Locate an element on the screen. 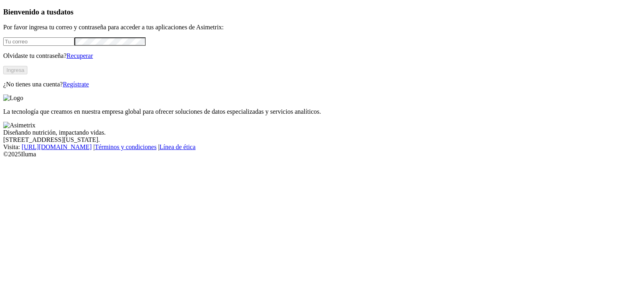 The image size is (644, 297). button: Ingresa is located at coordinates (15, 70).